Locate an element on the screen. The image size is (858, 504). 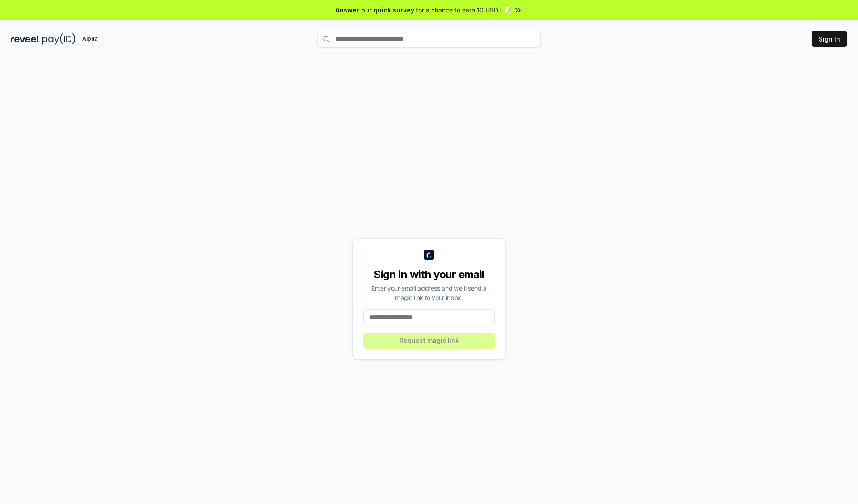
span: for a chance to earn 10 USDT 📝 is located at coordinates (464, 10).